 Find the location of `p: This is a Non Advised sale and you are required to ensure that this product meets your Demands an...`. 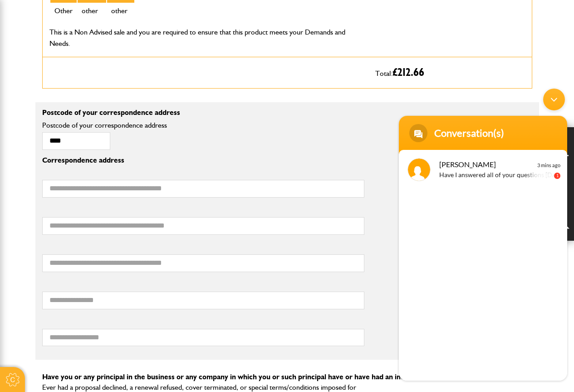

p: This is a Non Advised sale and you are required to ensure that this product meets your Demands an... is located at coordinates (206, 38).